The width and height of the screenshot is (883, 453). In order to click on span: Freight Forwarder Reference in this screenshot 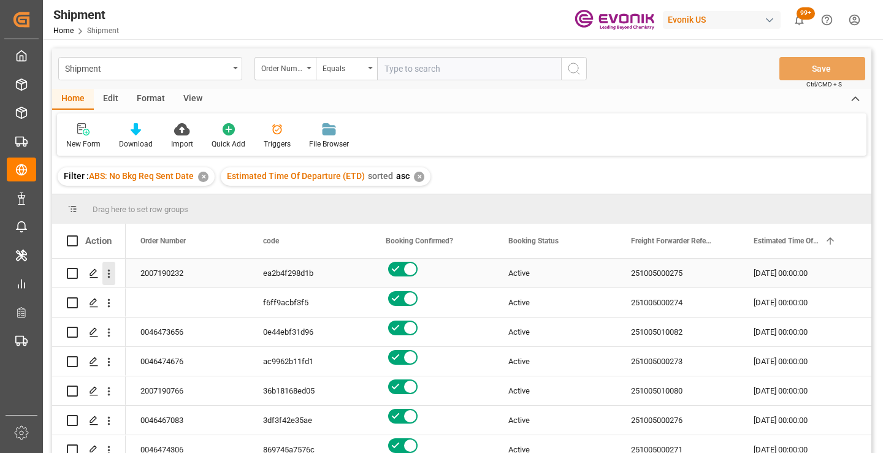, I will do `click(672, 241)`.